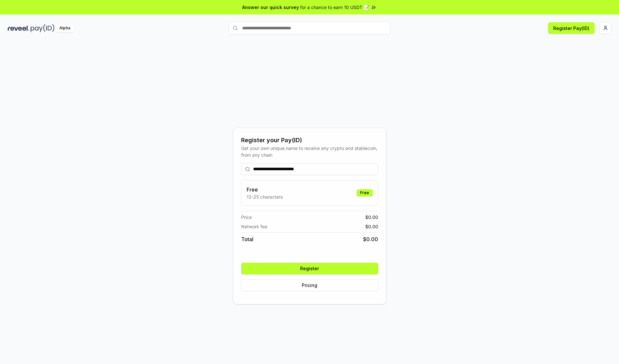  What do you see at coordinates (18, 28) in the screenshot?
I see `img: reveel_dark` at bounding box center [18, 28].